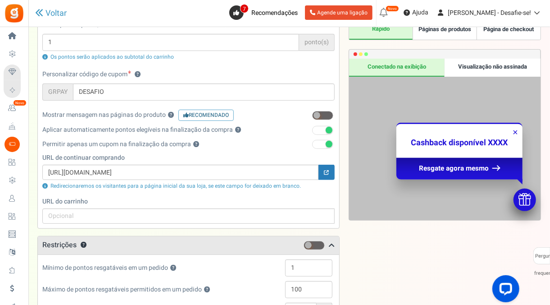 This screenshot has height=305, width=550. I want to click on div: Conectado na exibição, so click(397, 68).